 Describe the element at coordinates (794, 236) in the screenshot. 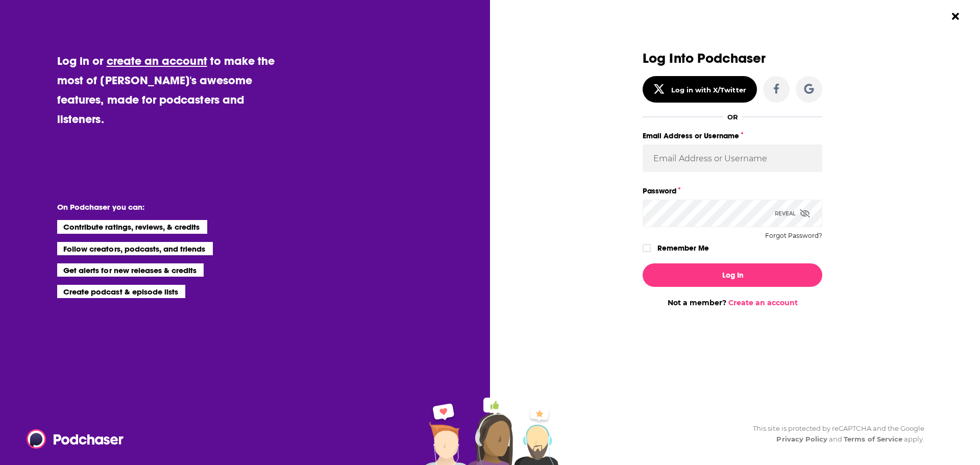

I see `button: Forgot Password?` at that location.